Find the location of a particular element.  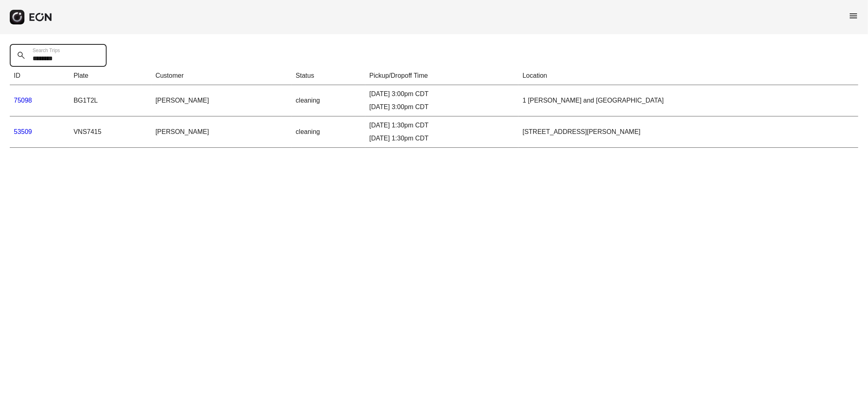

th: Customer is located at coordinates (222, 76).